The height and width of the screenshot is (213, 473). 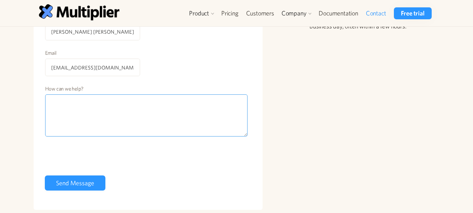 What do you see at coordinates (93, 53) in the screenshot?
I see `label: Email` at bounding box center [93, 53].